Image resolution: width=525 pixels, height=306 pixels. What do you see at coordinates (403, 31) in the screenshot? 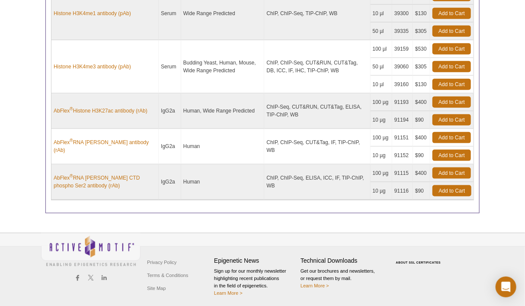
I see `td: 39335` at bounding box center [403, 31].